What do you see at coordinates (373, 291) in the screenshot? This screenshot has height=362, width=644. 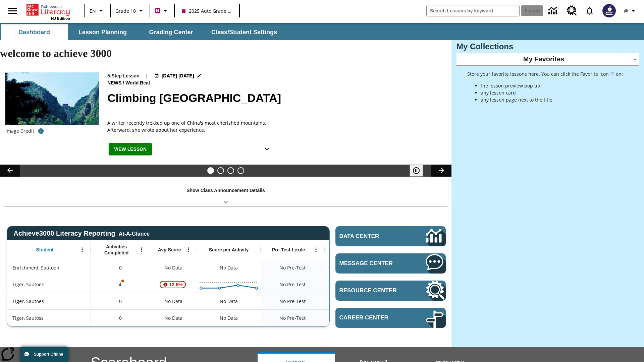 I see `span: Resource Center` at bounding box center [373, 291].